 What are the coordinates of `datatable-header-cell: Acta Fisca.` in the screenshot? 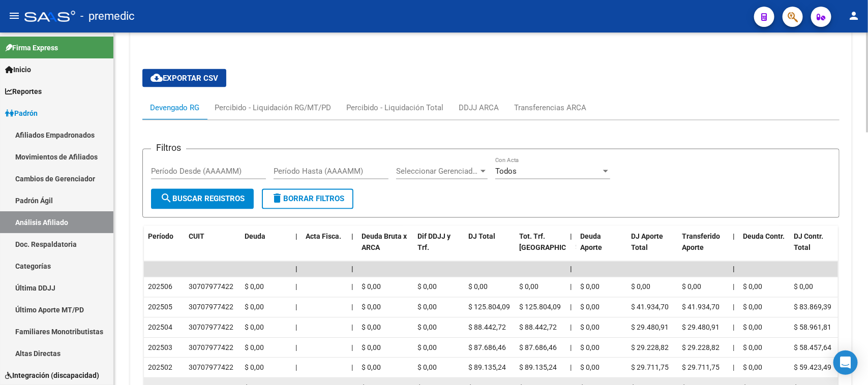 It's located at (325, 249).